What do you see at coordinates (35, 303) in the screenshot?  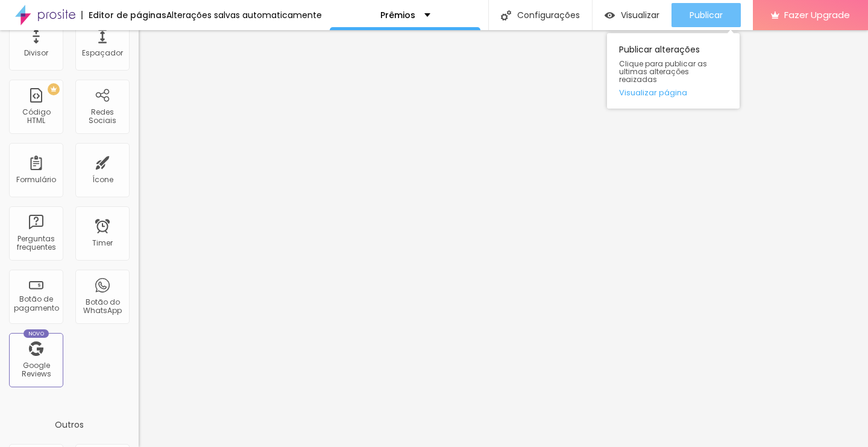 I see `div: Botão de pagamento` at bounding box center [35, 303].